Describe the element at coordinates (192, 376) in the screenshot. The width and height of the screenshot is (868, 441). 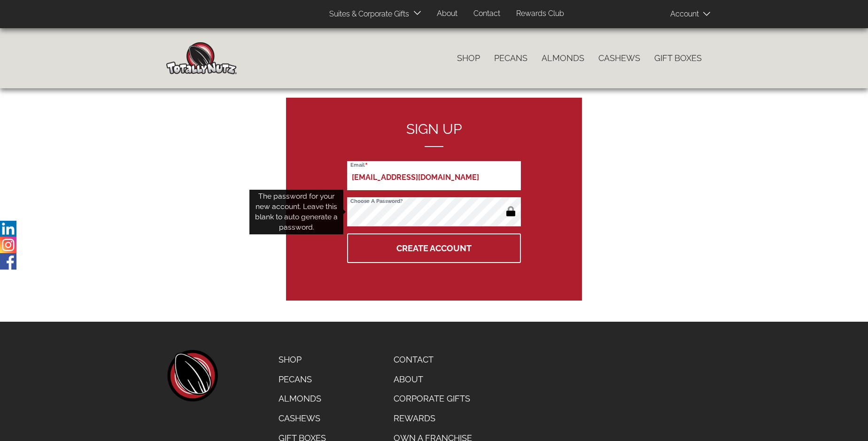
I see `a: home` at that location.